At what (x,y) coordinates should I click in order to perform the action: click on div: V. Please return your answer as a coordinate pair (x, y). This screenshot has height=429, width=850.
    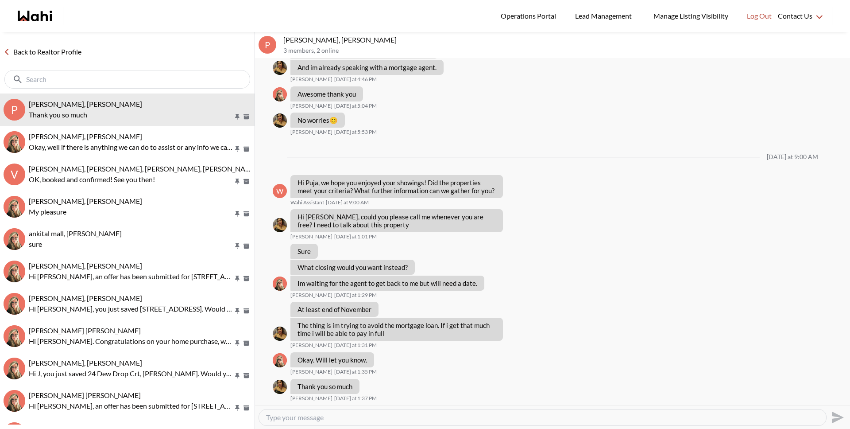
    Looking at the image, I should click on (14, 174).